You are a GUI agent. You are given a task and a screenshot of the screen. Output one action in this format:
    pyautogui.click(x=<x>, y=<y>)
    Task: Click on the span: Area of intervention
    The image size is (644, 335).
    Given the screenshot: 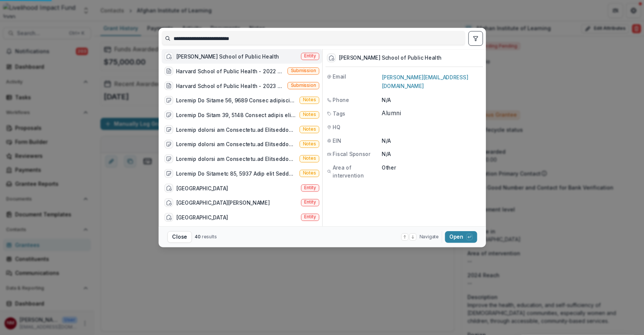 What is the action you would take?
    pyautogui.click(x=357, y=172)
    